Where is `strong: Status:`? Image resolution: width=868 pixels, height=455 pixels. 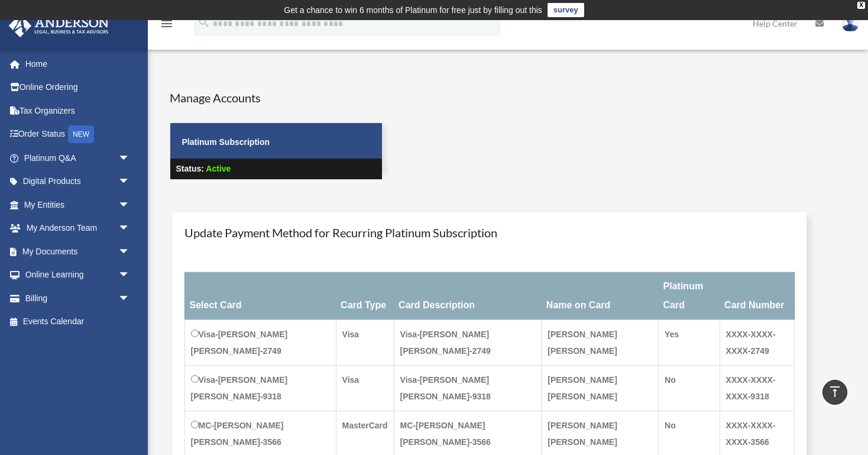 strong: Status: is located at coordinates (190, 168).